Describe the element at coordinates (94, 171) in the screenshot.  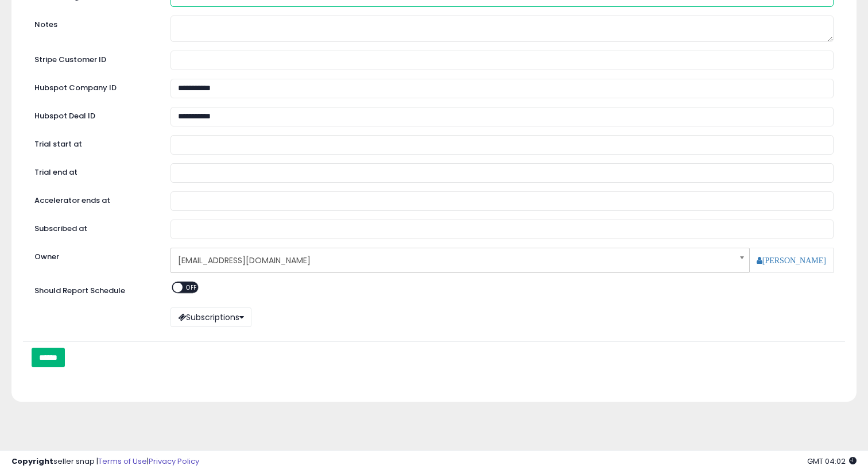
I see `label: Trial end at` at that location.